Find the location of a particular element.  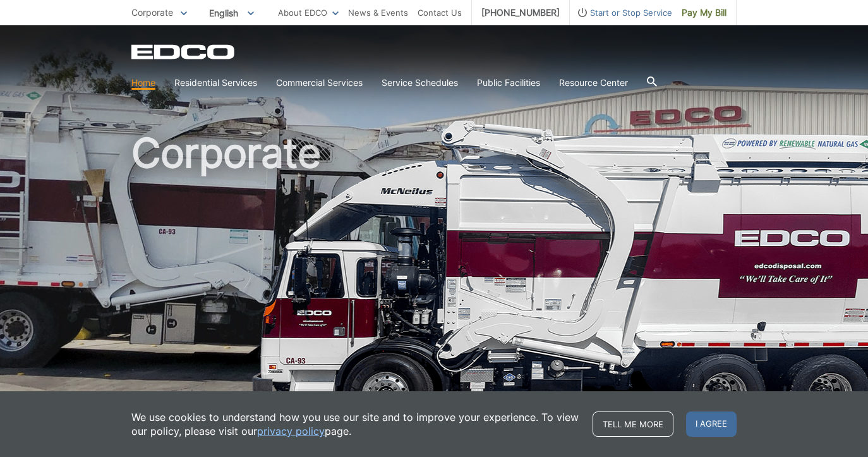

a: Contact Us is located at coordinates (440, 12).